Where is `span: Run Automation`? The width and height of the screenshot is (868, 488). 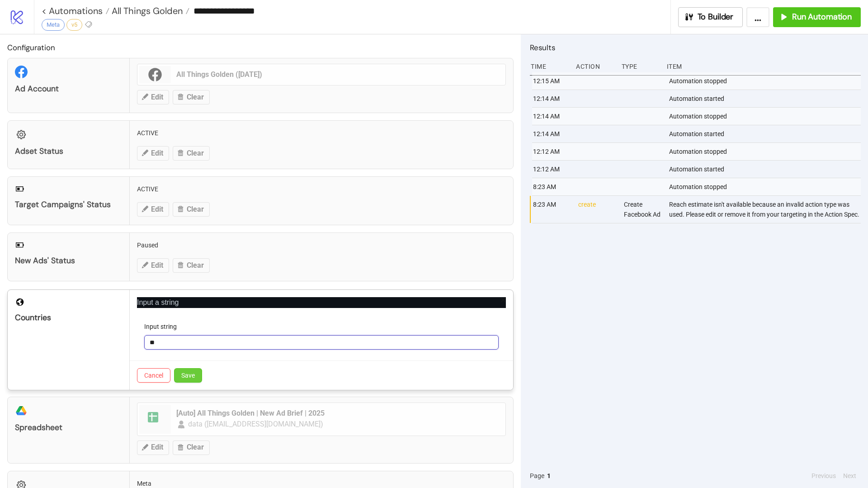 span: Run Automation is located at coordinates (822, 16).